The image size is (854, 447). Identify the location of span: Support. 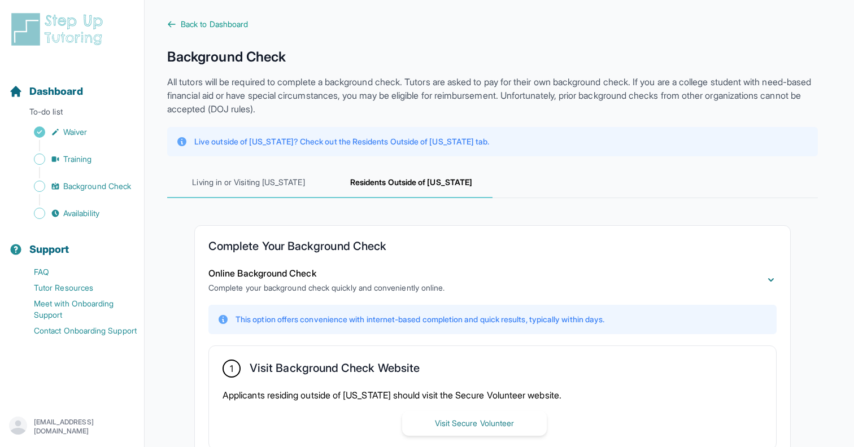
(49, 250).